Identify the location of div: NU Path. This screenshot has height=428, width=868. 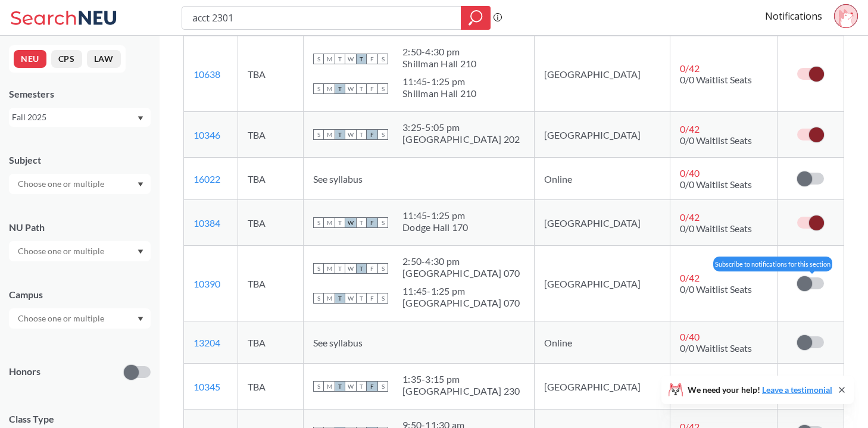
(80, 227).